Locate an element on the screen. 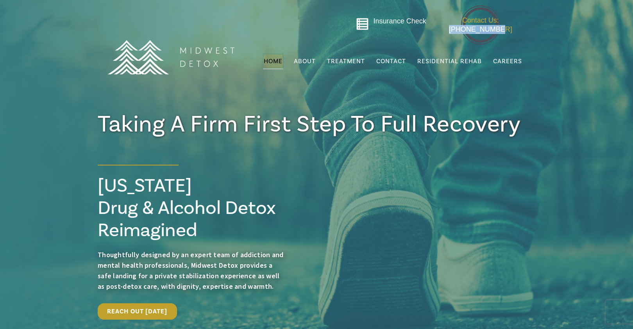 This screenshot has width=633, height=329. img: MD Logo Horitzontal white-01 (1) (1) is located at coordinates (171, 57).